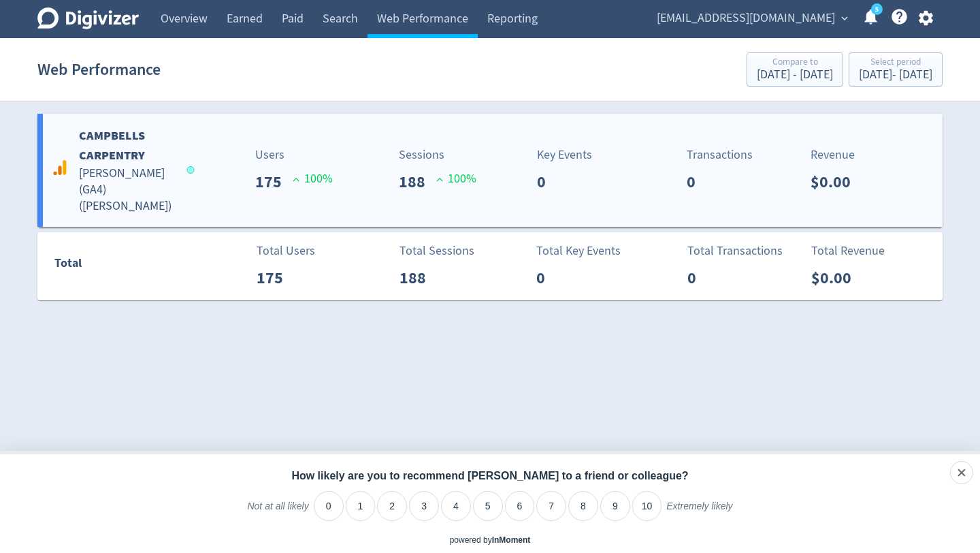 The image size is (980, 553). Describe the element at coordinates (615, 506) in the screenshot. I see `li: 9` at that location.